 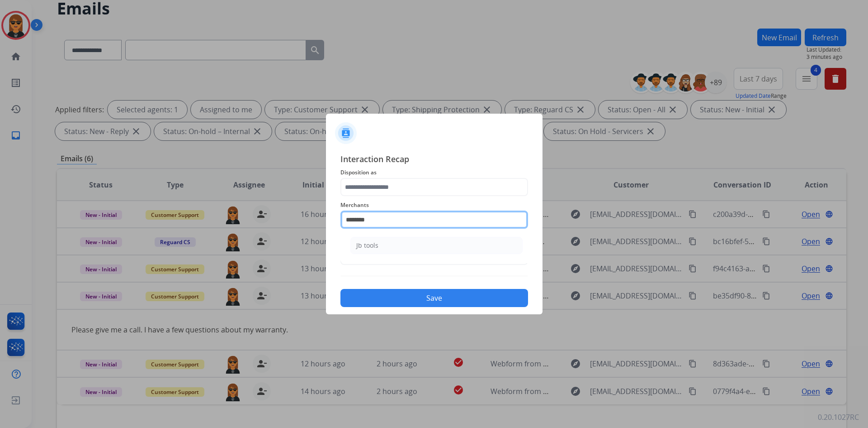 What do you see at coordinates (346, 133) in the screenshot?
I see `img: contactIcon` at bounding box center [346, 133].